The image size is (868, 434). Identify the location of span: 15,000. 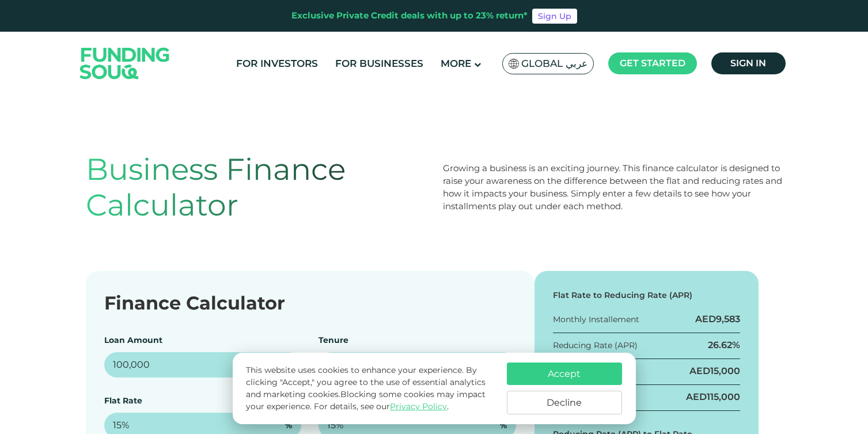
(725, 371).